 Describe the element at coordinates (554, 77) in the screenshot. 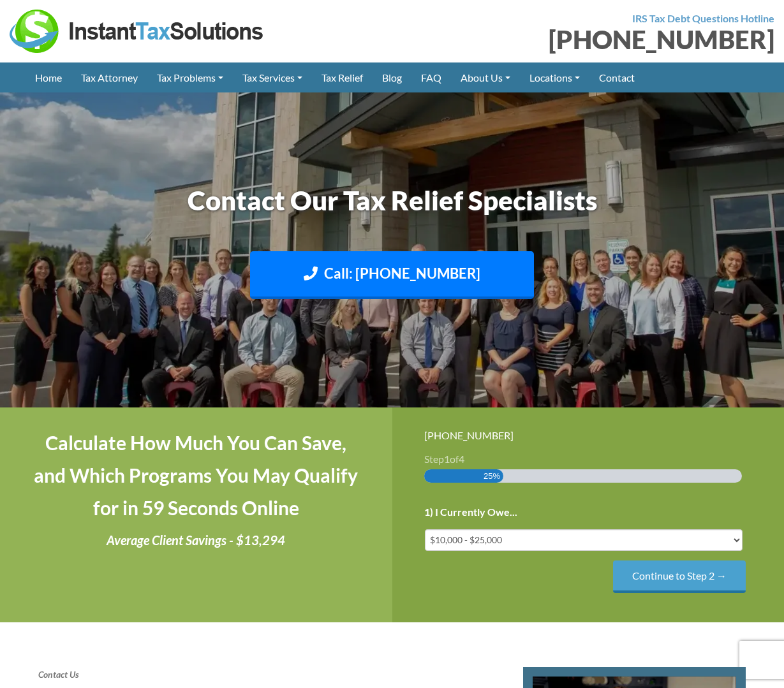

I see `a: Locations` at that location.